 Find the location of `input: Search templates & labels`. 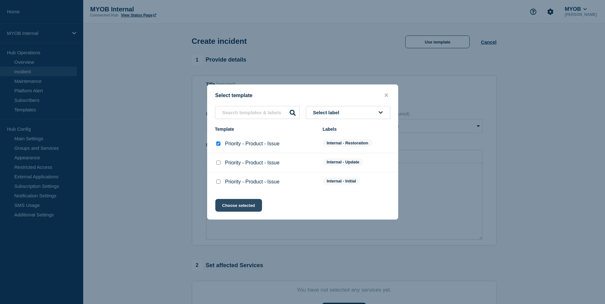

input: Search templates & labels is located at coordinates (257, 112).